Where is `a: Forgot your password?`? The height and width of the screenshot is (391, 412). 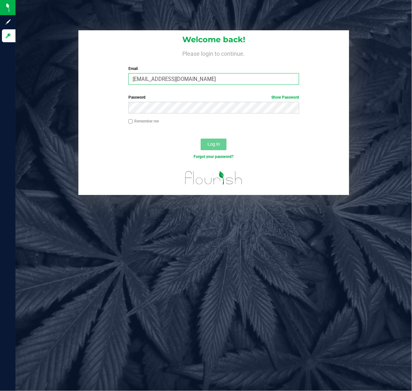 a: Forgot your password? is located at coordinates (213, 157).